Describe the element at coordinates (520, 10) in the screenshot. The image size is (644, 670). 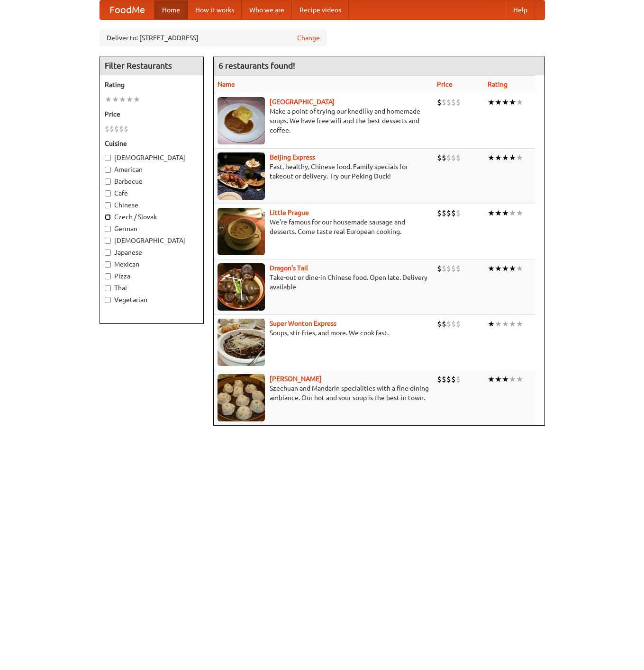
I see `a: Help` at that location.